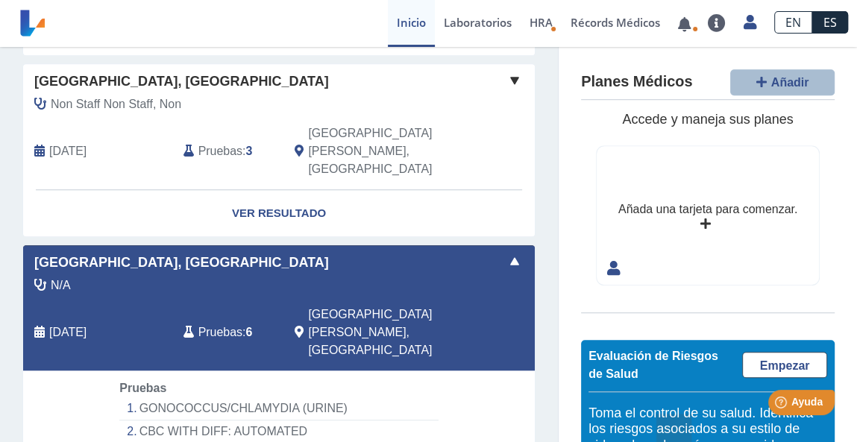 The width and height of the screenshot is (857, 442). What do you see at coordinates (68, 151) in the screenshot?
I see `span: 2025-04-04` at bounding box center [68, 151].